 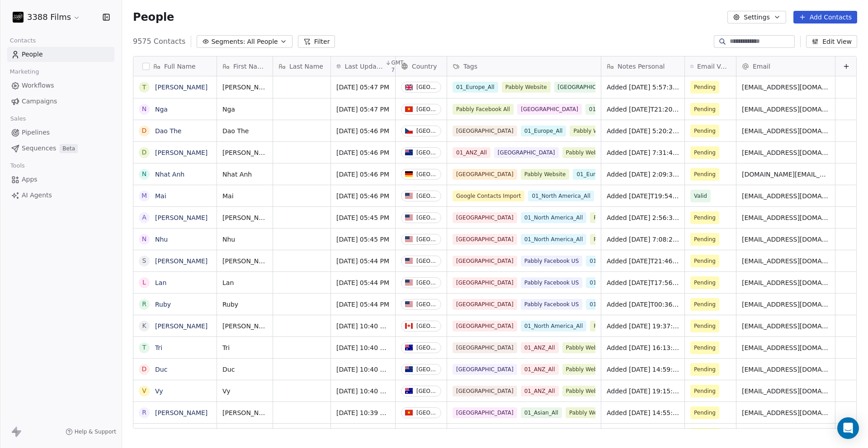 What do you see at coordinates (399, 66) in the screenshot?
I see `span: GMT-7` at bounding box center [399, 66].